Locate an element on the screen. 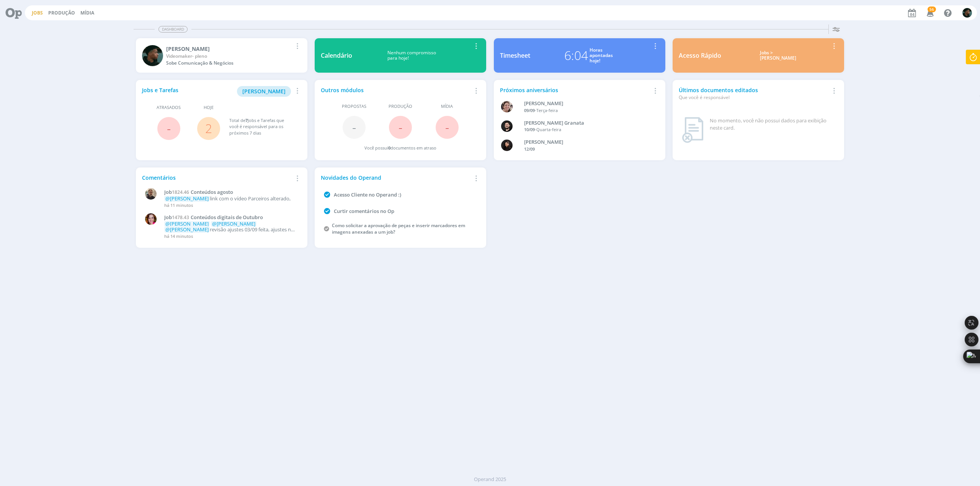 This screenshot has width=980, height=486. span: Mídia is located at coordinates (446, 106).